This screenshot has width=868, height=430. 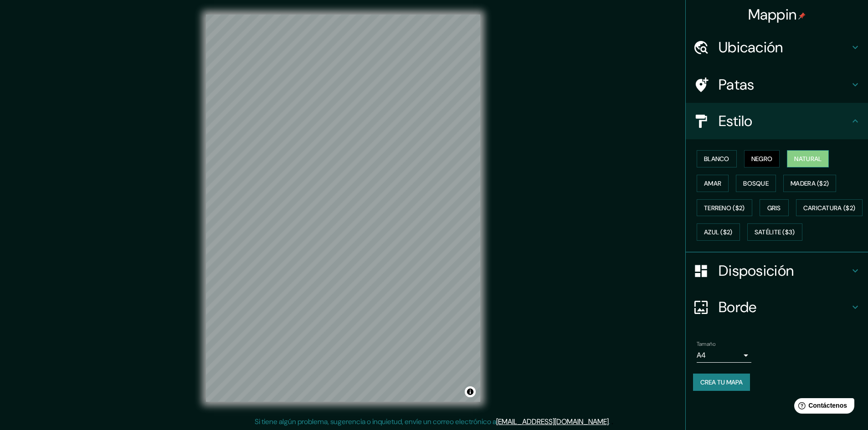 I want to click on font: Si tiene algún problema, sugerencia o inquietud, envíe un correo electrónico a, so click(x=375, y=422).